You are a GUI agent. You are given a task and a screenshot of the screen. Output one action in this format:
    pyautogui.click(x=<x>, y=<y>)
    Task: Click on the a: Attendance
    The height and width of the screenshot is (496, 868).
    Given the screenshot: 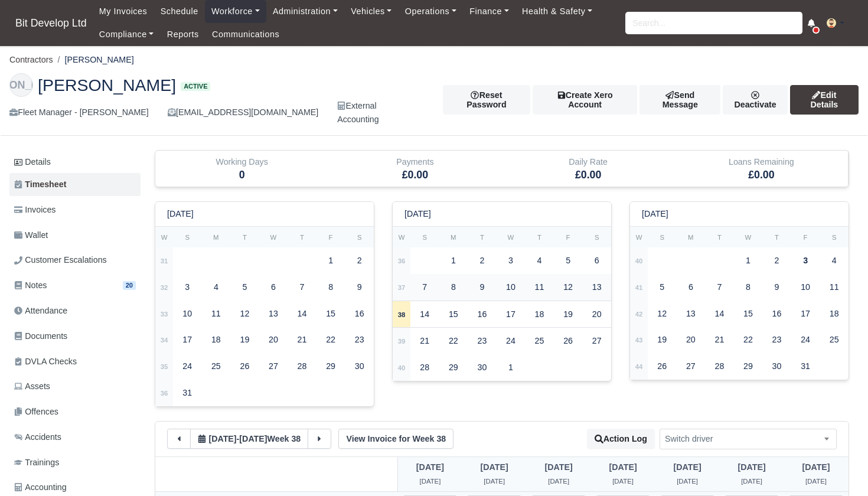 What is the action you would take?
    pyautogui.click(x=75, y=311)
    